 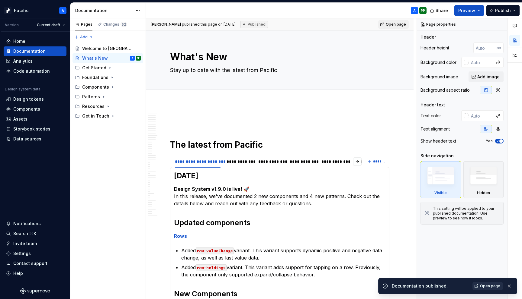 I want to click on div: Header text, so click(x=432, y=105).